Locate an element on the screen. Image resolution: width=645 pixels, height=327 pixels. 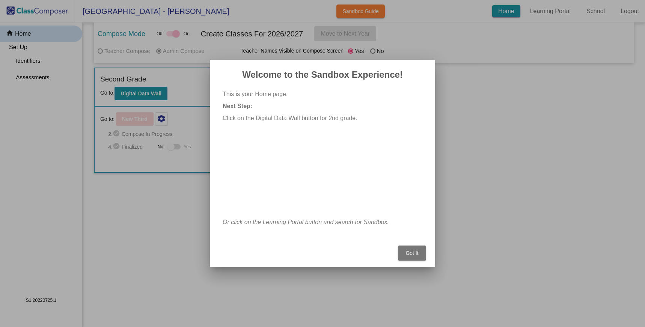
p: This is your Home page. is located at coordinates (322, 94).